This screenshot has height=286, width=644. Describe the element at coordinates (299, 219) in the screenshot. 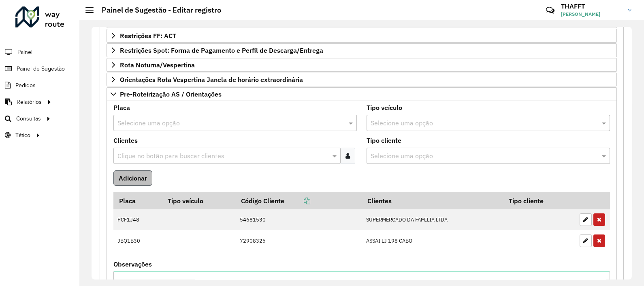

I see `td: 54681530` at that location.